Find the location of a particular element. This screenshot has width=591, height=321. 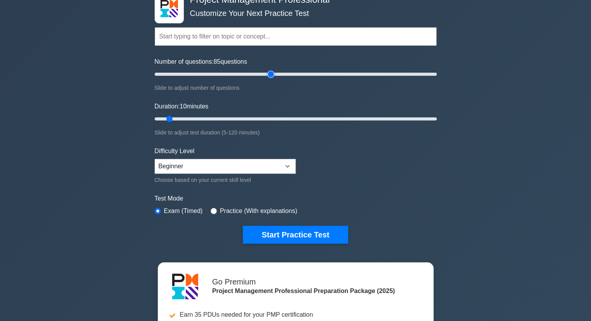

label: Test Mode is located at coordinates (295, 198).